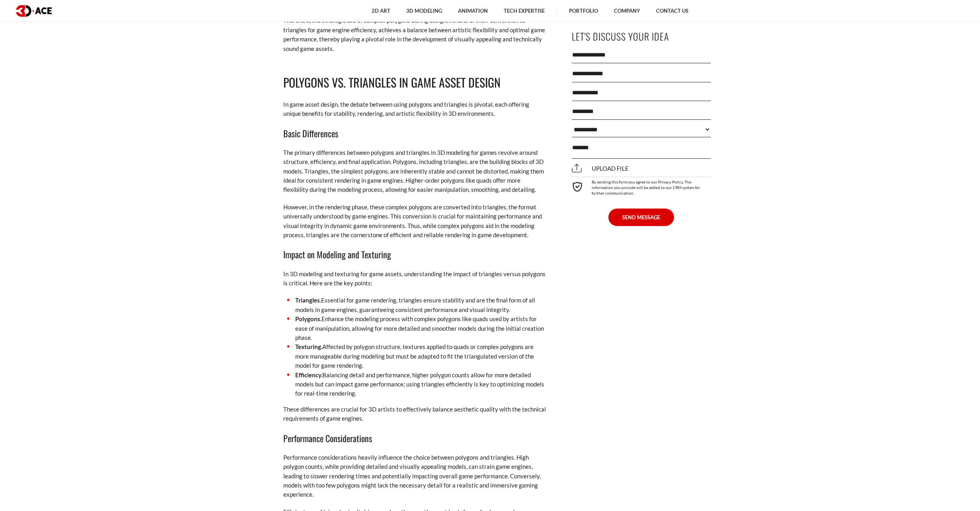 The image size is (980, 511). Describe the element at coordinates (414, 134) in the screenshot. I see `h3: Basic Differences` at that location.